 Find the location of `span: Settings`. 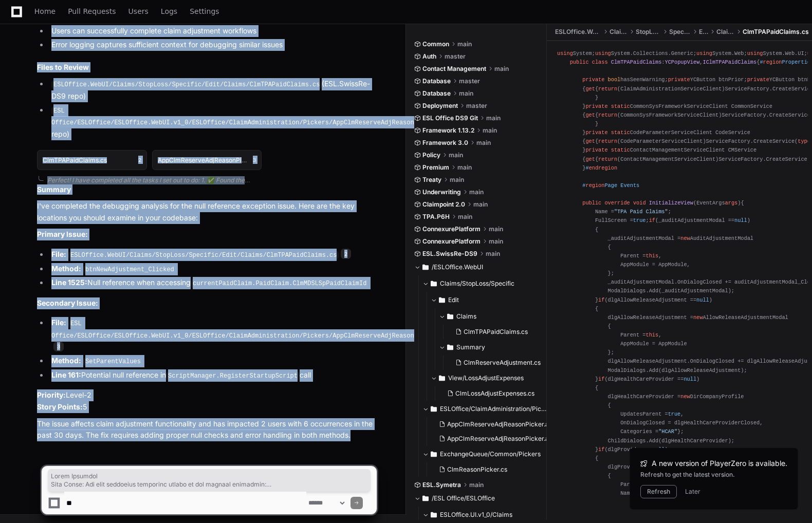

span: Settings is located at coordinates (204, 12).